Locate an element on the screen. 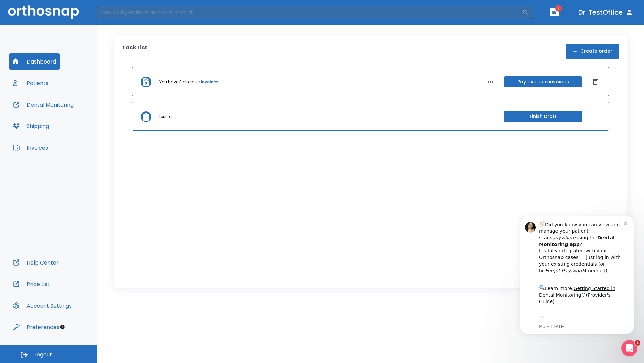 The image size is (644, 363). a: Dashboard is located at coordinates (35, 61).